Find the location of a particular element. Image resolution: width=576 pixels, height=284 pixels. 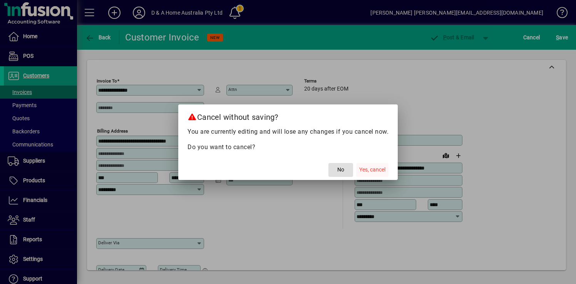

p: You are currently editing and will lose any changes if you cancel now. is located at coordinates (288, 132).